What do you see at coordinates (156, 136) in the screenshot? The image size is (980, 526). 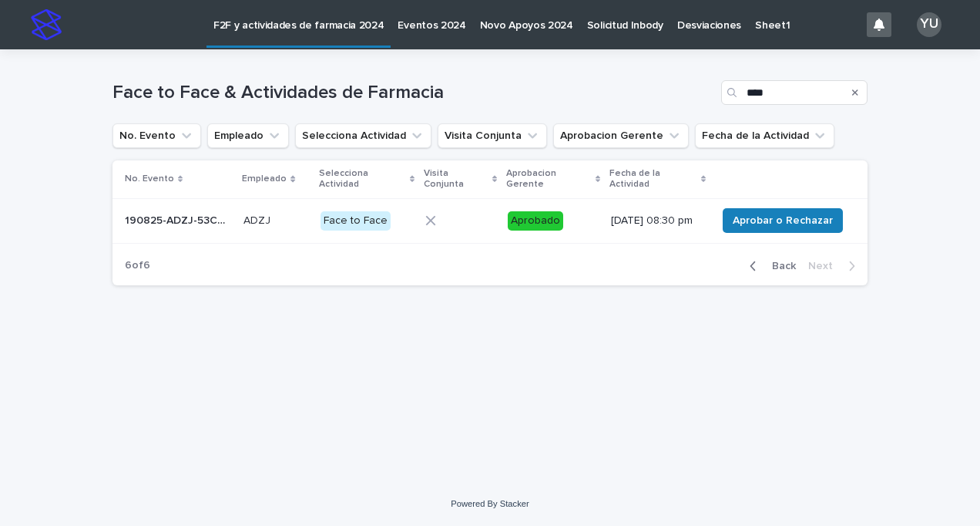 I see `button: No. Evento` at bounding box center [156, 136].